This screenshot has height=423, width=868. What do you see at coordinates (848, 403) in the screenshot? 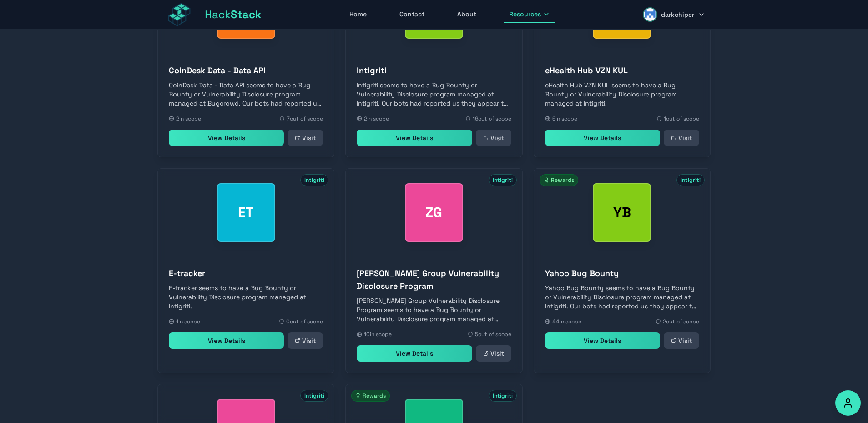
I see `button: Accessibility Options` at bounding box center [848, 403].